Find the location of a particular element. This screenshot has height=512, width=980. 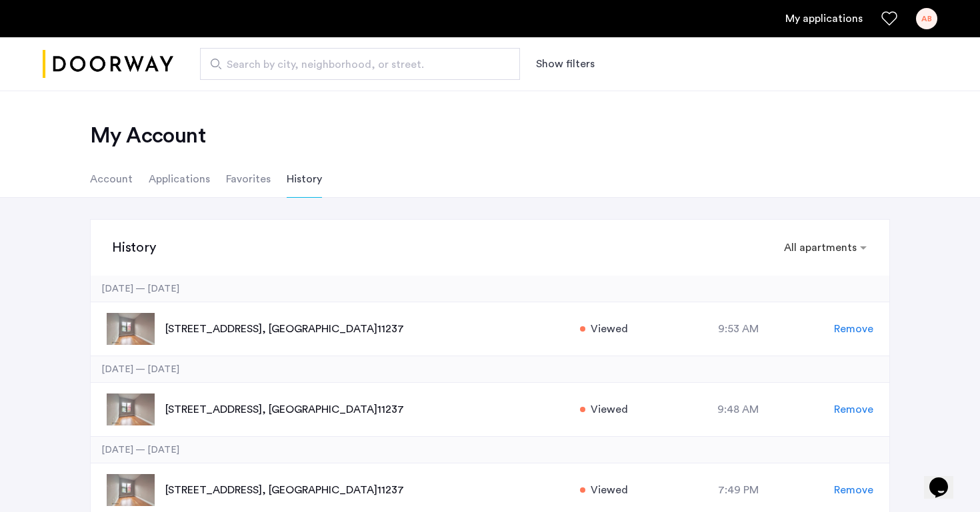

h3: History is located at coordinates (134, 248).